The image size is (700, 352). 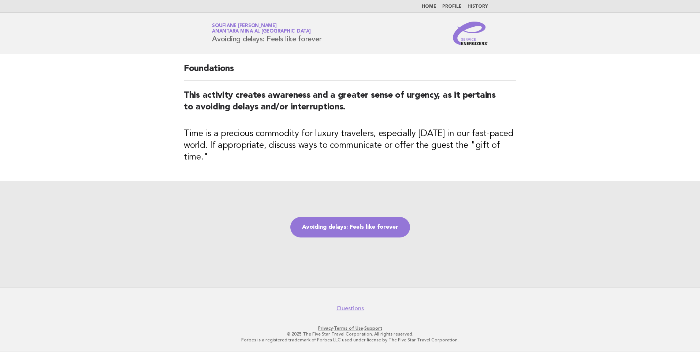 What do you see at coordinates (350, 227) in the screenshot?
I see `a: Avoiding delays: Feels like forever` at bounding box center [350, 227].